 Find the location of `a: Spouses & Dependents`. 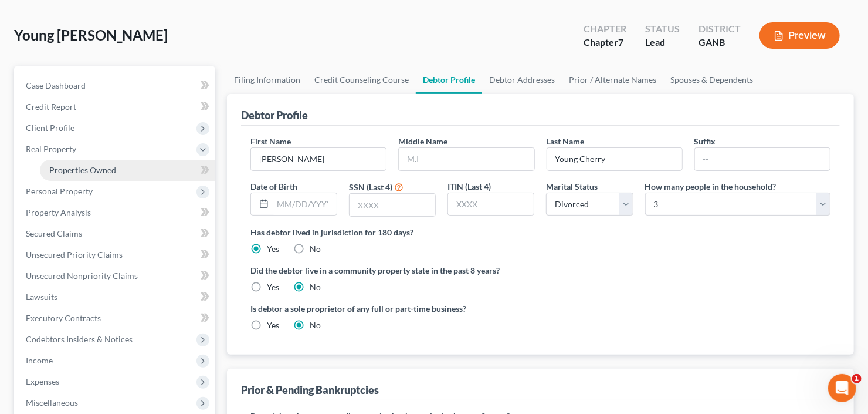

a: Spouses & Dependents is located at coordinates (712, 80).